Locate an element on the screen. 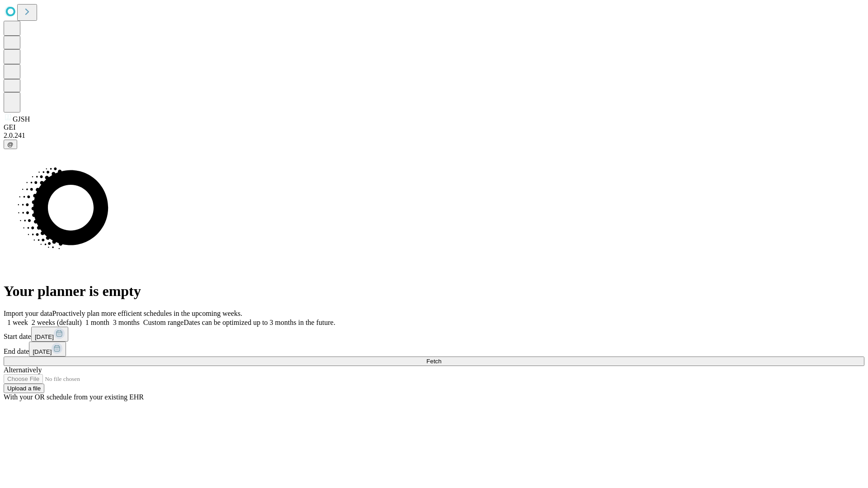  button: Fetch is located at coordinates (434, 361).